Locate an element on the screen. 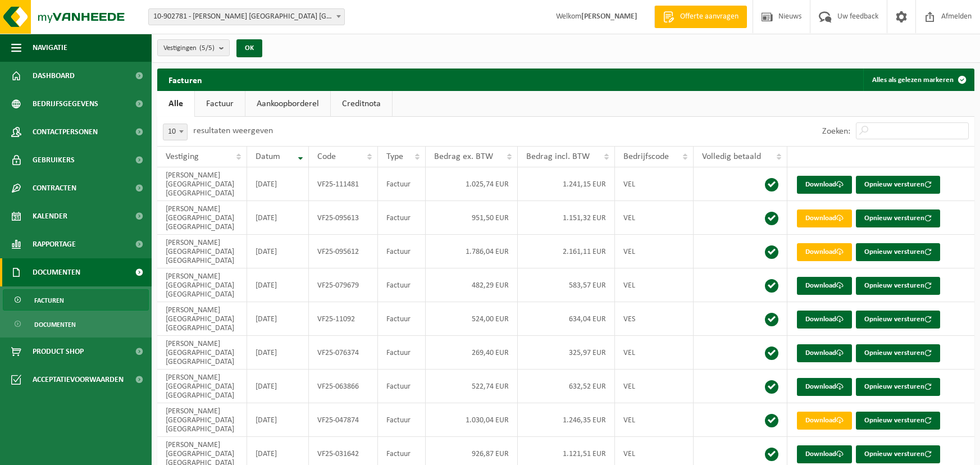 The image size is (980, 465). td: 269,40 EUR is located at coordinates (471, 353).